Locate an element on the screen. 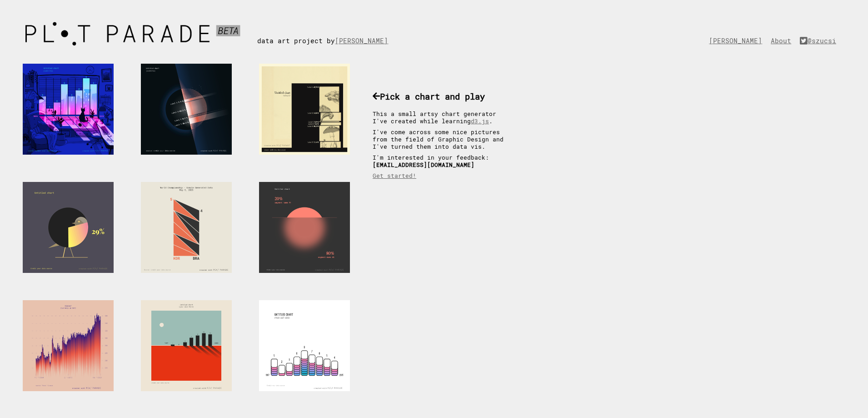 The height and width of the screenshot is (418, 868). p: I'm interested in your feedback: is located at coordinates (443, 161).